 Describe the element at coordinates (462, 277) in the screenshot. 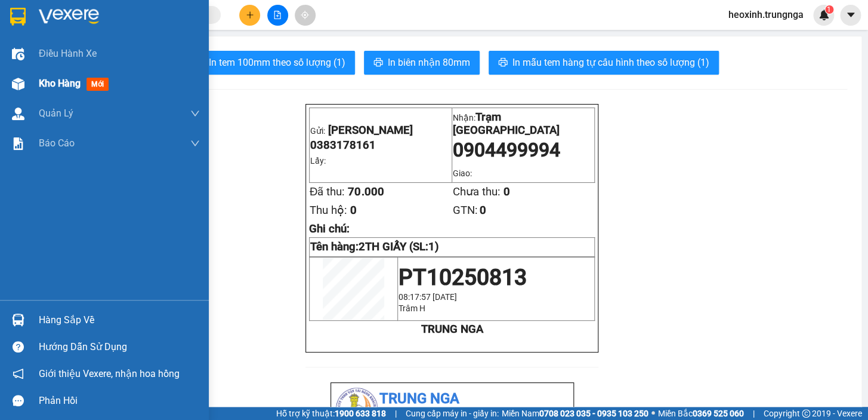

I see `span: PT10250813` at that location.